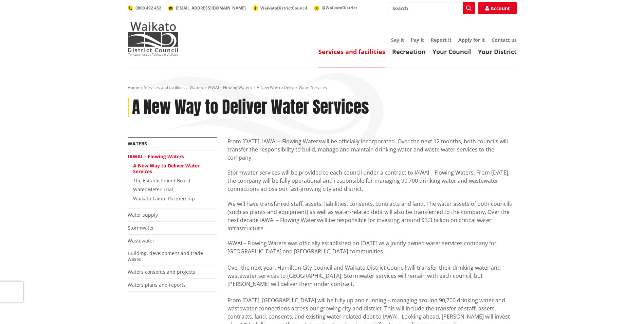 The height and width of the screenshot is (324, 644). I want to click on a: Water Meter Trial, so click(153, 189).